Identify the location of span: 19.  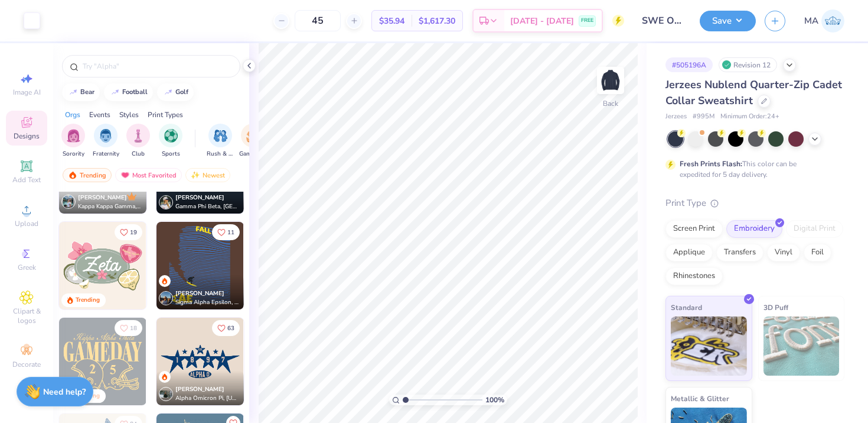
(134, 232).